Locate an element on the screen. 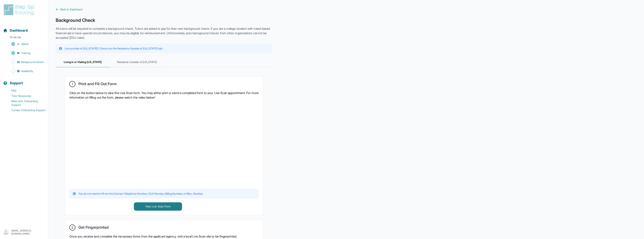 The width and height of the screenshot is (644, 239). button: View Live Scan Form is located at coordinates (158, 207).